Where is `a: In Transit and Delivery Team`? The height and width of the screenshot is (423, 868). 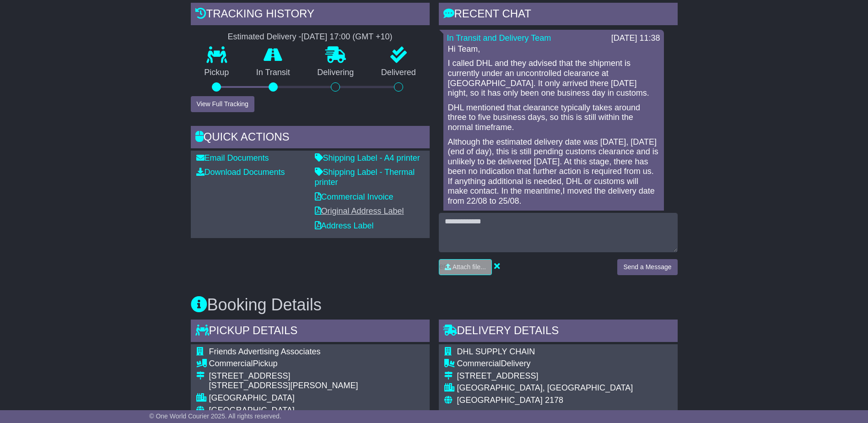 a: In Transit and Delivery Team is located at coordinates (499, 38).